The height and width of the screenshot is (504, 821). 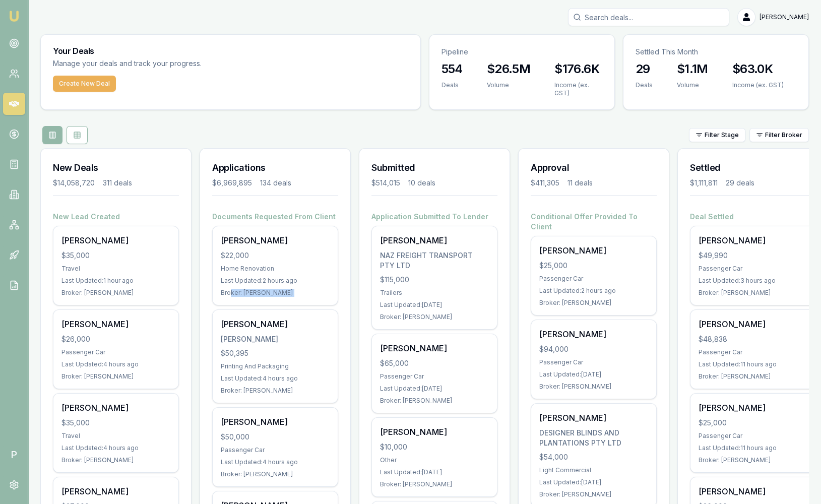 What do you see at coordinates (435, 261) in the screenshot?
I see `div: NAZ FREIGHT TRANSPORT PTY LTD` at bounding box center [435, 261].